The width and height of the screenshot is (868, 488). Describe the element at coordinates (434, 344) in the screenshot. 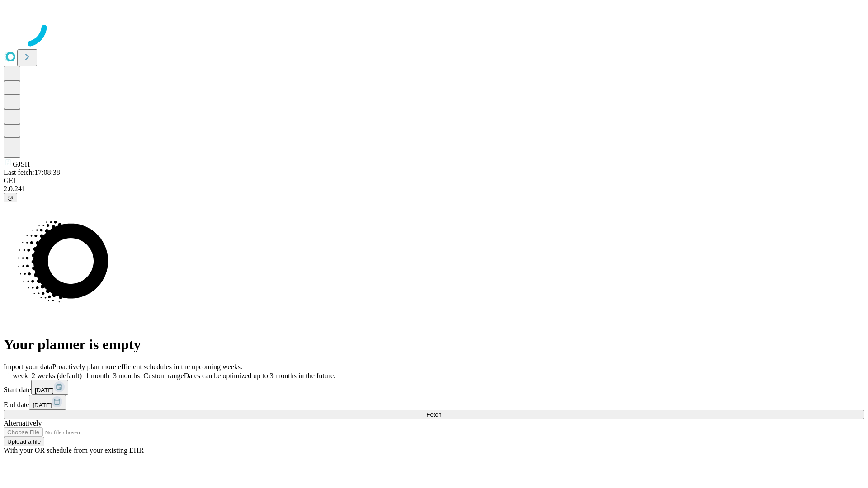

I see `h1: Your planner is empty` at that location.